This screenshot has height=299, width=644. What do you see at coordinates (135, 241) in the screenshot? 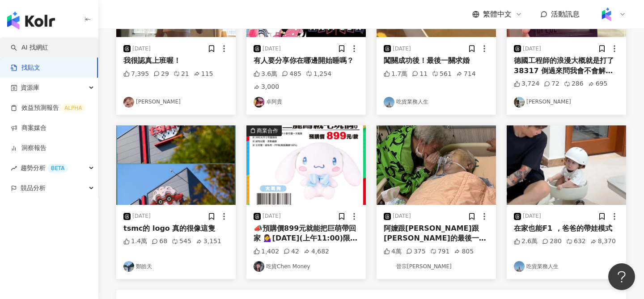
I see `div: 1.4萬` at bounding box center [135, 241].